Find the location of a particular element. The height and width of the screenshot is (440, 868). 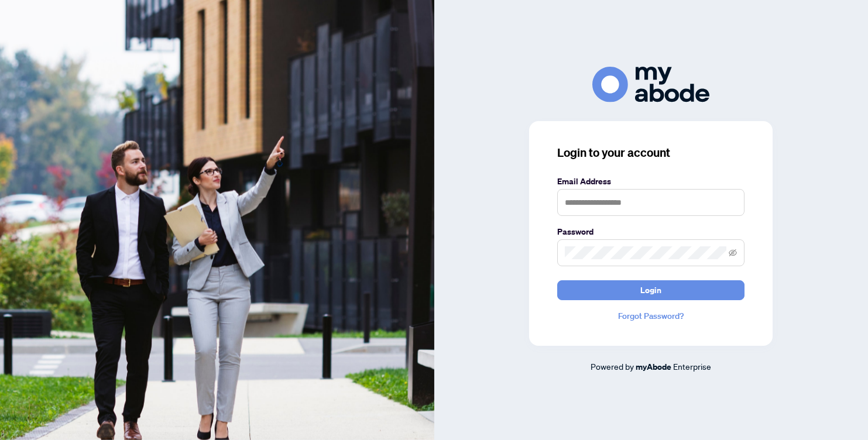

span: eye-invisible is located at coordinates (733, 253).